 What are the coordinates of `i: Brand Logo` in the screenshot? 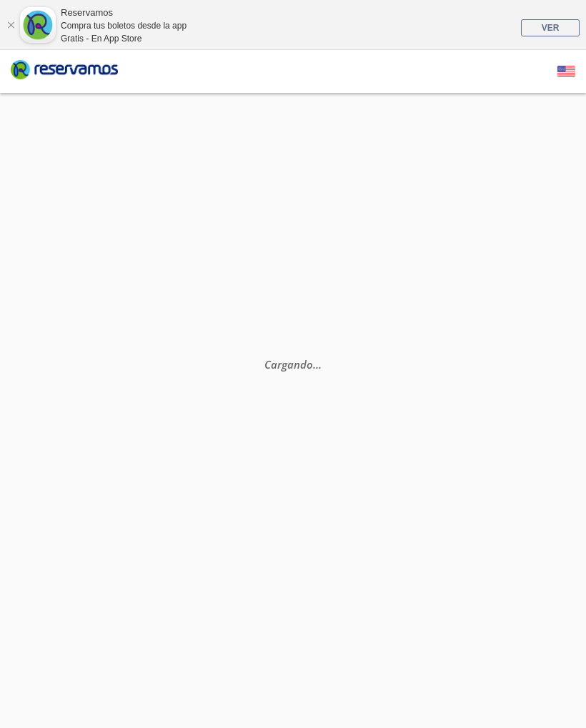 It's located at (64, 69).